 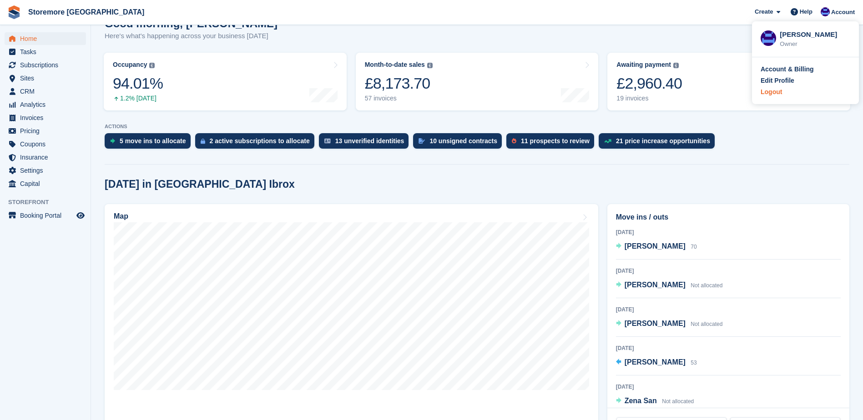 What do you see at coordinates (729, 81) in the screenshot?
I see `a: Awaiting payment £2,960.40 19 invoices` at bounding box center [729, 81].